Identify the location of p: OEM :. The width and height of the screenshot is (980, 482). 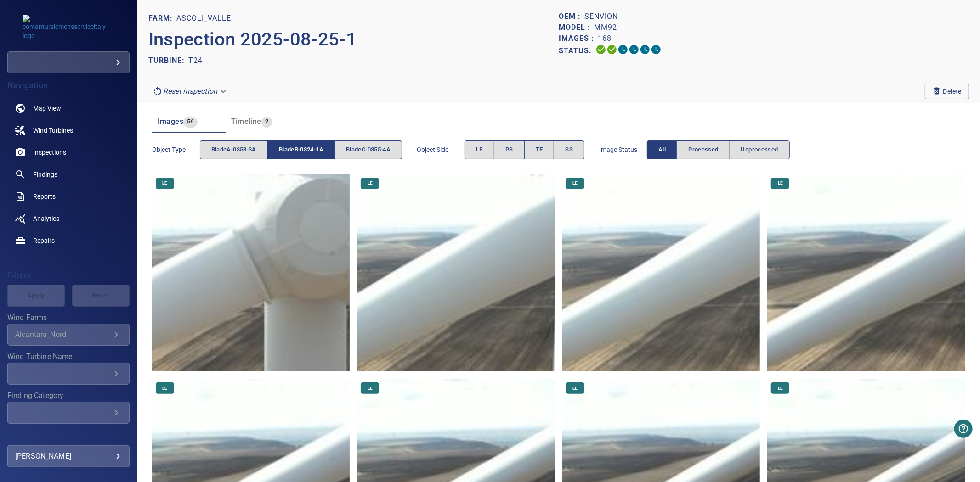
(571, 17).